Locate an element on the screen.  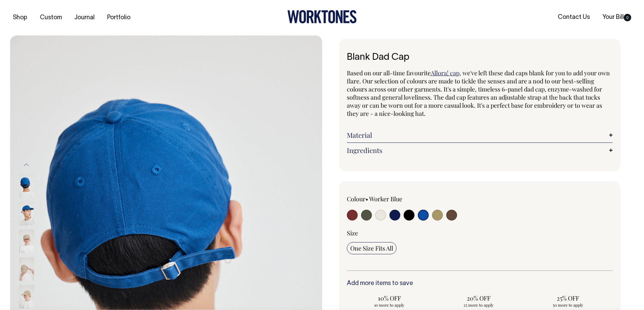
input: 10% OFF 10 more to apply is located at coordinates (390, 301).